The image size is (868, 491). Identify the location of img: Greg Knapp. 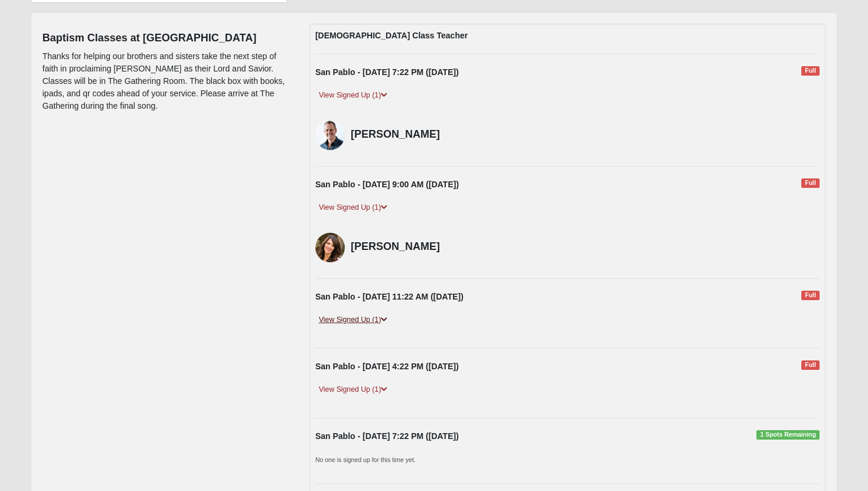
(331, 135).